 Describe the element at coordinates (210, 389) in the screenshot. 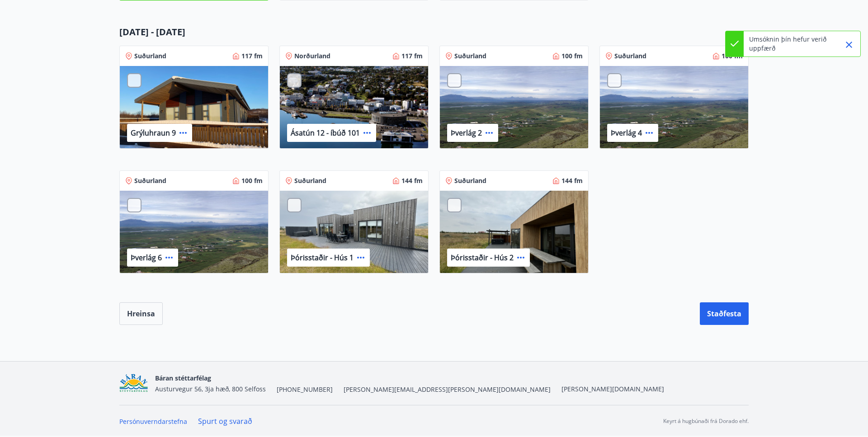

I see `span: Austurvegur 56, 3ja hæð, 800 Selfoss` at that location.